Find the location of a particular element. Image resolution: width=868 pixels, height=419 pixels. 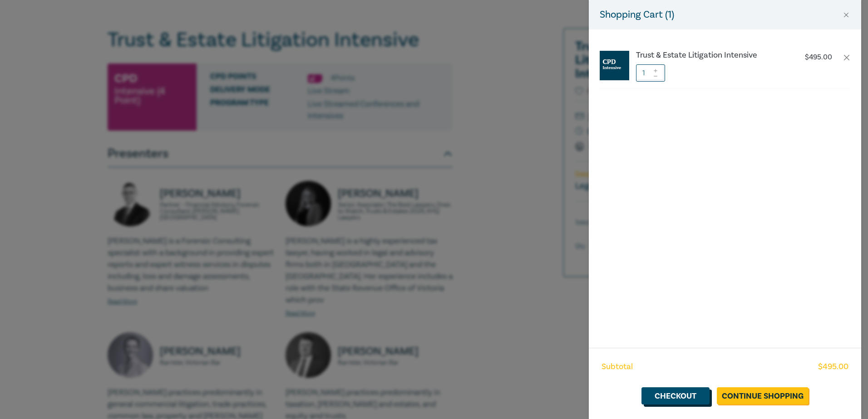

img: CPD%20Intensive.jpg is located at coordinates (614, 65).